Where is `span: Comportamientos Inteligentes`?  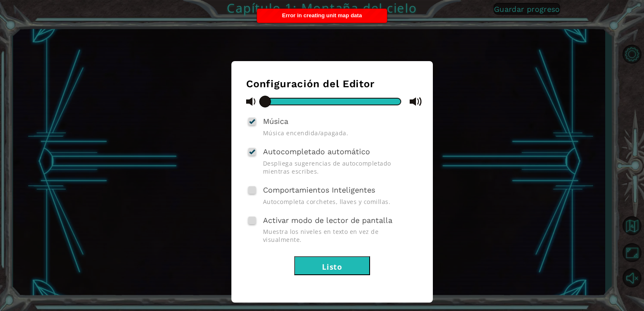 span: Comportamientos Inteligentes is located at coordinates (319, 190).